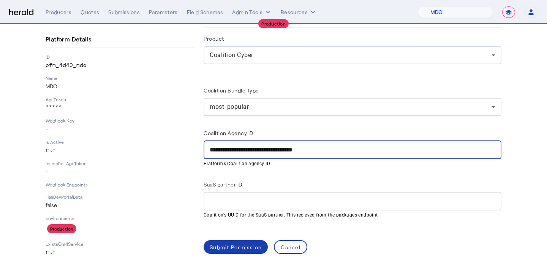 This screenshot has width=547, height=266. What do you see at coordinates (120, 78) in the screenshot?
I see `p: Name` at bounding box center [120, 78].